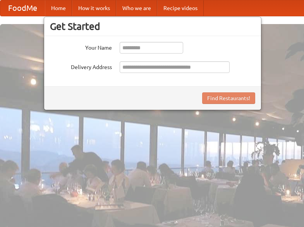  I want to click on button: Find Restaurants!, so click(228, 98).